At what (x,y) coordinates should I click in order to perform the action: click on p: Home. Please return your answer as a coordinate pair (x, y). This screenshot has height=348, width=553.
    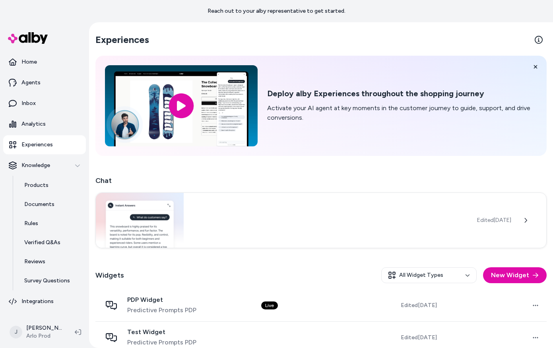
    Looking at the image, I should click on (29, 62).